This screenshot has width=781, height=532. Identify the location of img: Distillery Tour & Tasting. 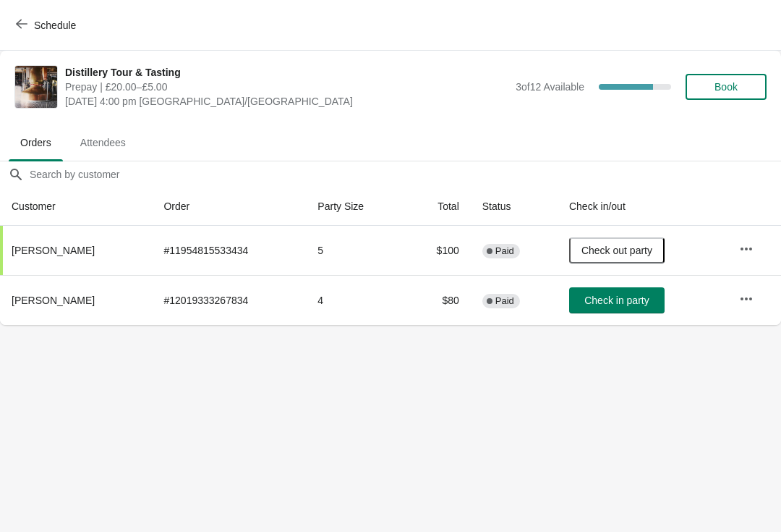
(36, 86).